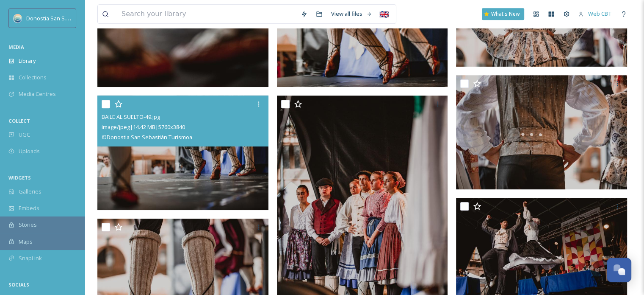 This screenshot has width=644, height=295. I want to click on span: Web CBT, so click(600, 14).